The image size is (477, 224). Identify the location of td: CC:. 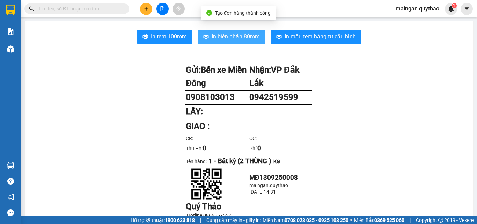
(281, 138).